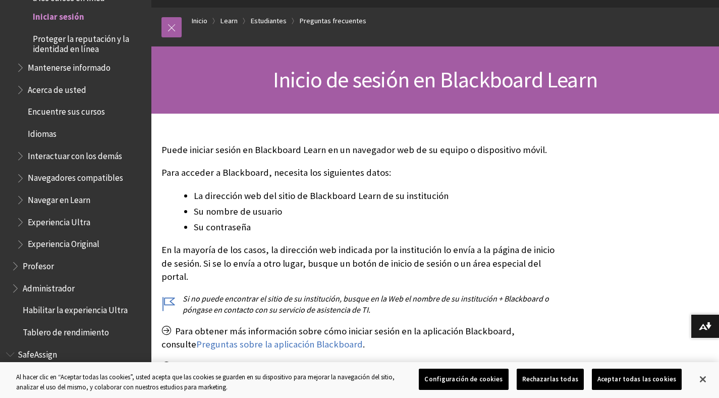 The height and width of the screenshot is (398, 719). What do you see at coordinates (463, 379) in the screenshot?
I see `button: Configuración de cookies` at bounding box center [463, 379].